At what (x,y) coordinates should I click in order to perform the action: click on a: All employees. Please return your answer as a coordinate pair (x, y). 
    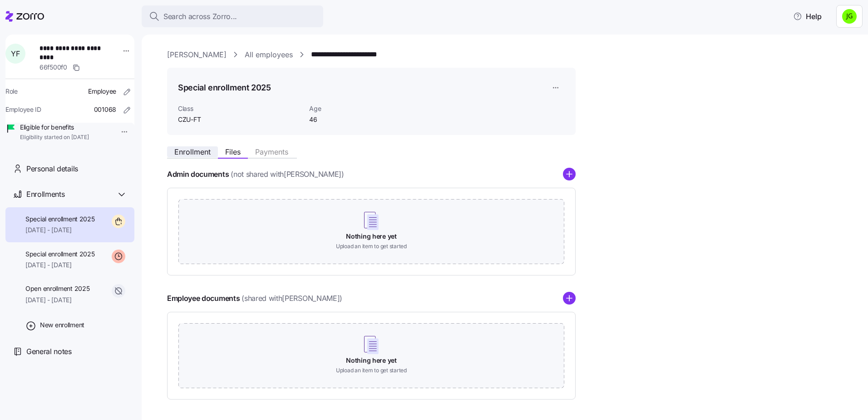
    Looking at the image, I should click on (268, 55).